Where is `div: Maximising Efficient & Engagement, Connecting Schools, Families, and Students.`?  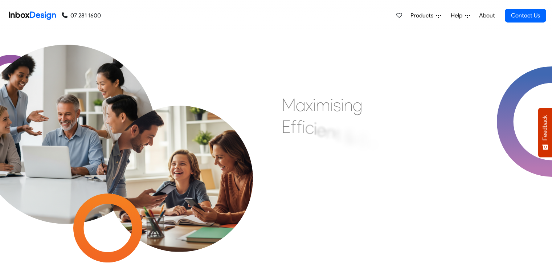 div: Maximising Efficient & Engagement, Connecting Schools, Families, and Students. is located at coordinates (370, 149).